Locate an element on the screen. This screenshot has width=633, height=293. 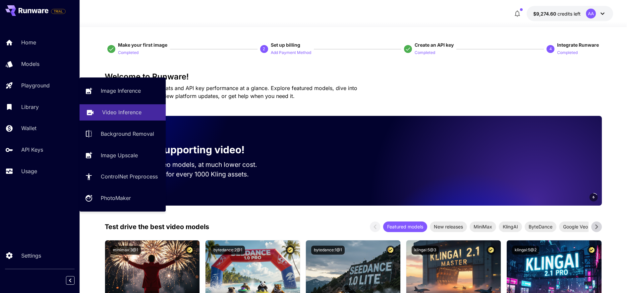
span: Create an API key is located at coordinates (434, 45).